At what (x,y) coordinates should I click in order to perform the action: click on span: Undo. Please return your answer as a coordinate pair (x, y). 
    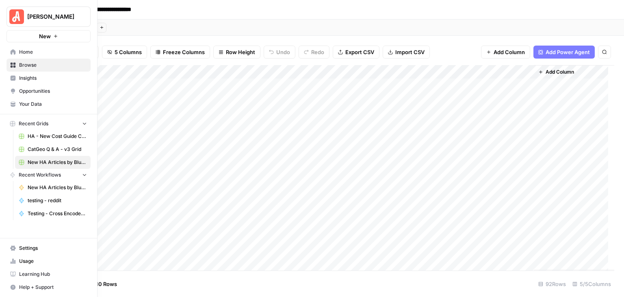
    Looking at the image, I should click on (283, 52).